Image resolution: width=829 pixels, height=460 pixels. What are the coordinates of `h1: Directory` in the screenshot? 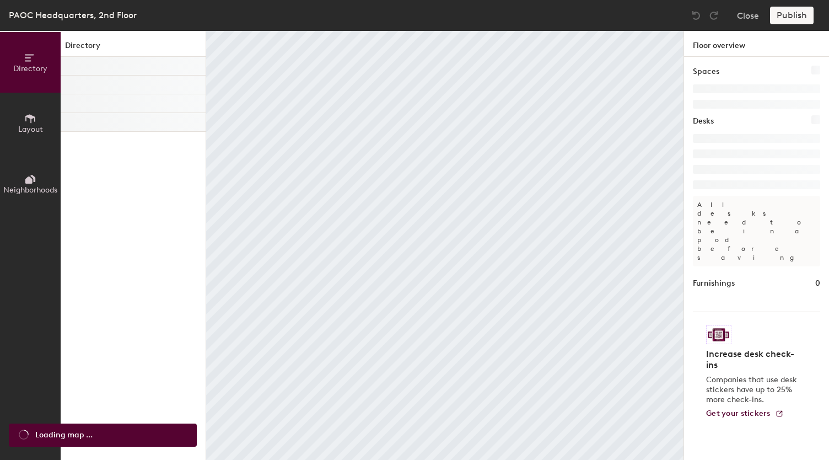 It's located at (133, 48).